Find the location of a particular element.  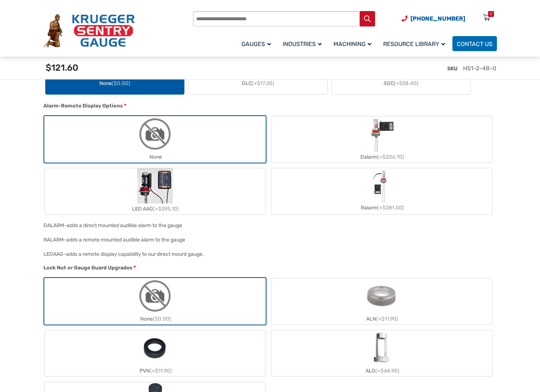

div: PVN is located at coordinates (155, 371).